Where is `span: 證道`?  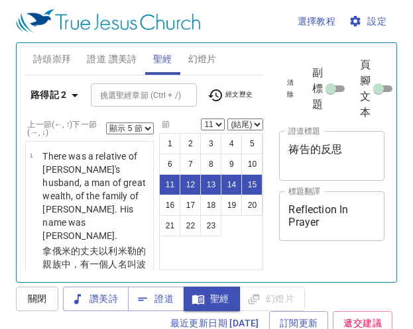
span: 證道 is located at coordinates (156, 299).